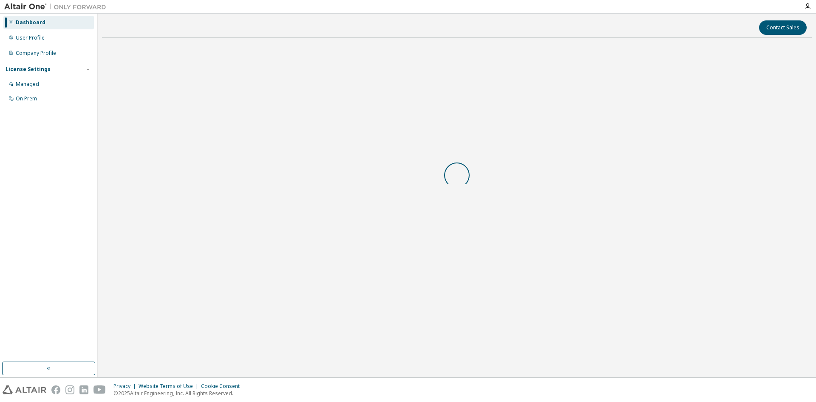  Describe the element at coordinates (36, 53) in the screenshot. I see `div: Company Profile` at that location.